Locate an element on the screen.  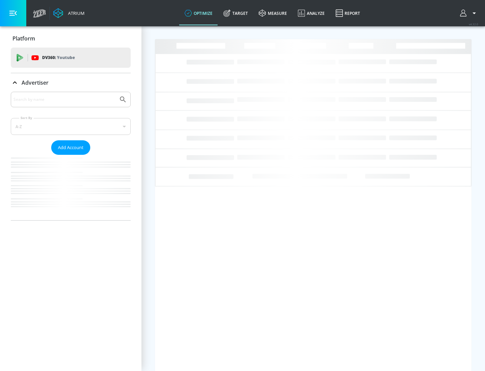
a: measure is located at coordinates (273, 13).